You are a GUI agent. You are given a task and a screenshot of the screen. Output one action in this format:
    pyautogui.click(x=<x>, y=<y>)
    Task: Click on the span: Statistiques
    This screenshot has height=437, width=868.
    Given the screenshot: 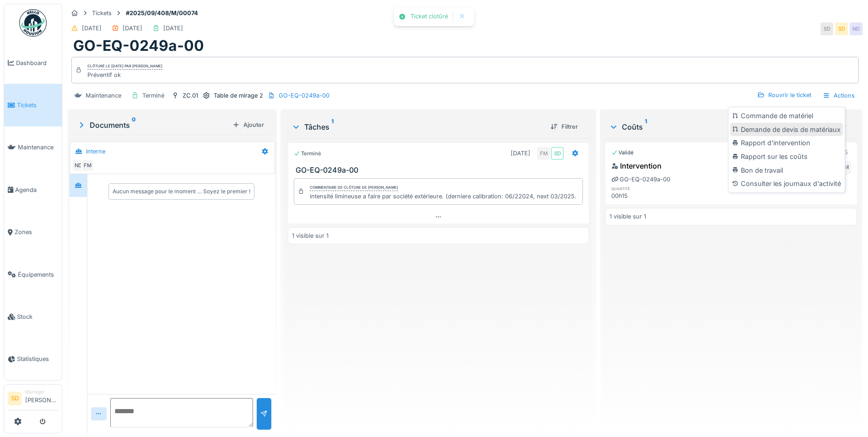 What is the action you would take?
    pyautogui.click(x=38, y=358)
    